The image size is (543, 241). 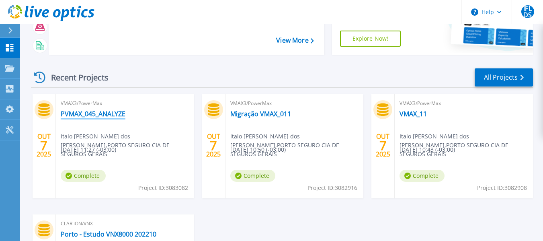 What do you see at coordinates (502, 188) in the screenshot?
I see `span: Project ID: 3082908` at bounding box center [502, 188].